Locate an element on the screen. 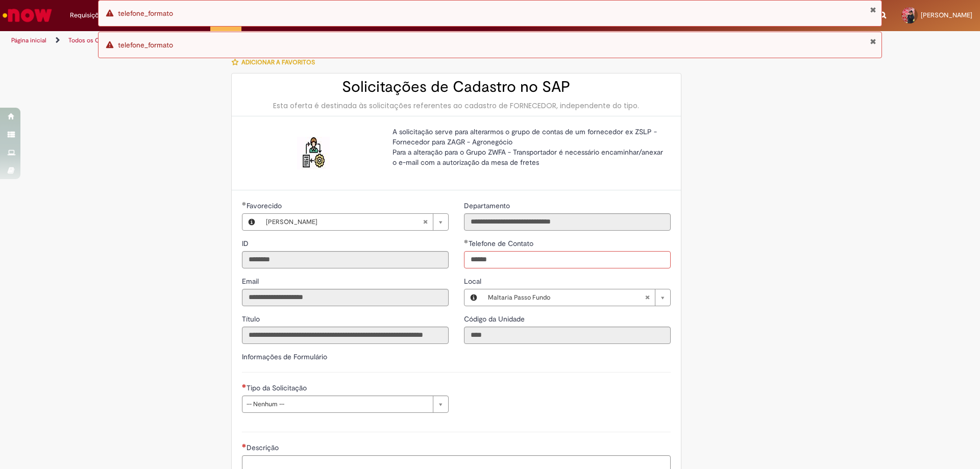 The height and width of the screenshot is (469, 980). label: Somente leitura - Título is located at coordinates (252, 319).